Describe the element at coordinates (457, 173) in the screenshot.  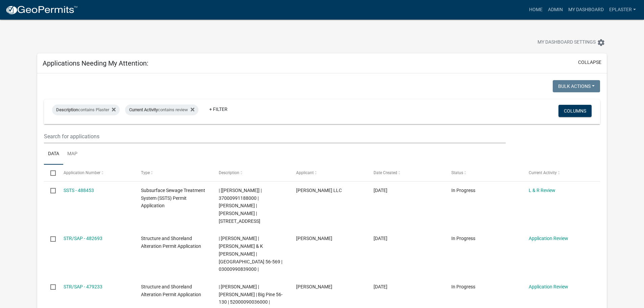
I see `span: Status` at that location.